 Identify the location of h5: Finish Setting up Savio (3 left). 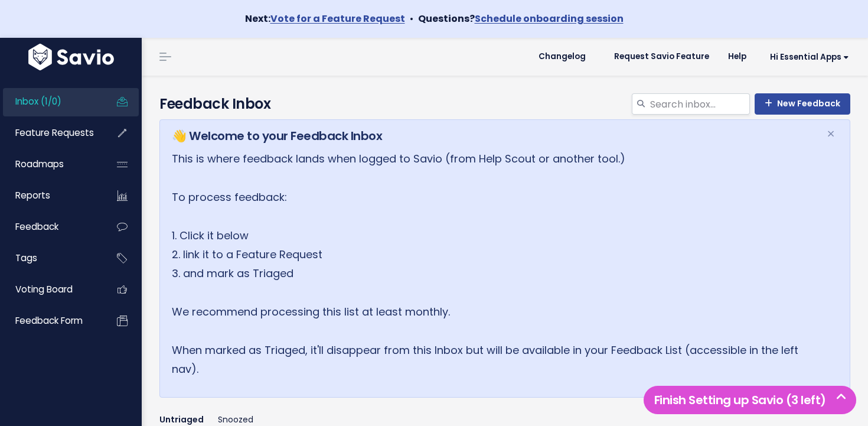
(750, 400).